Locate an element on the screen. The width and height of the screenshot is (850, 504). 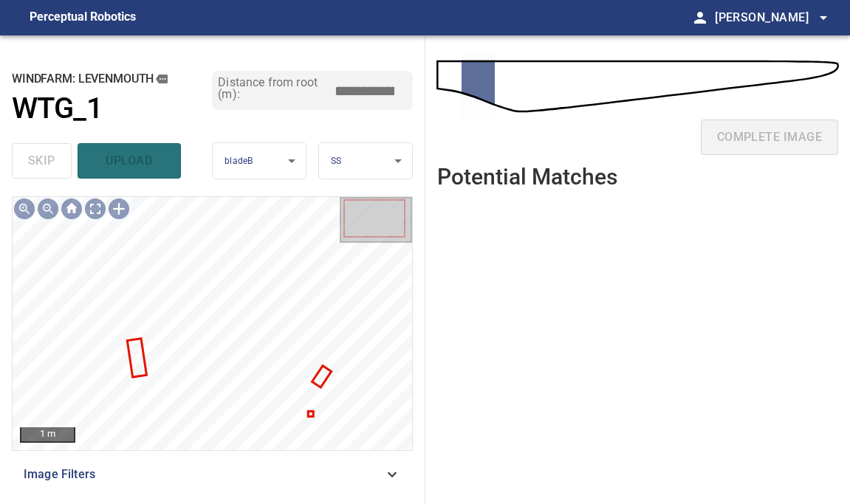
figcaption: Perceptual Robotics is located at coordinates (83, 18).